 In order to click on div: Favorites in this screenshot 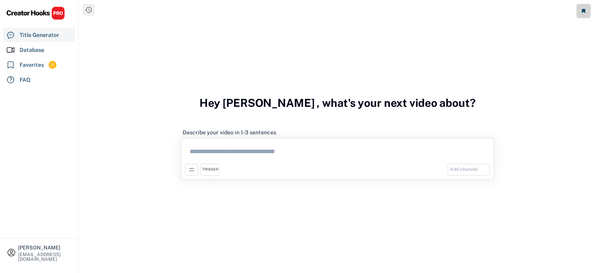, I will do `click(32, 65)`.